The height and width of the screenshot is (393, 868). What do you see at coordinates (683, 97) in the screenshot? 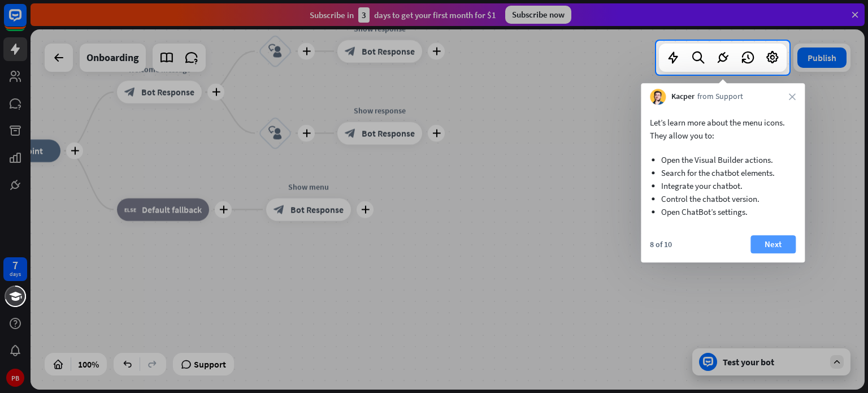
I see `span: Kacper` at bounding box center [683, 97].